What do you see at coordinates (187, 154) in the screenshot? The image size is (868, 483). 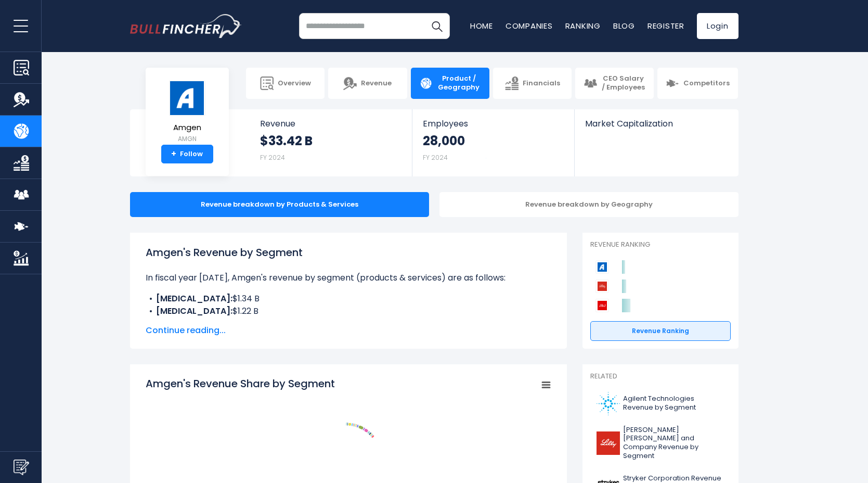 I see `a: +Follow` at bounding box center [187, 154].